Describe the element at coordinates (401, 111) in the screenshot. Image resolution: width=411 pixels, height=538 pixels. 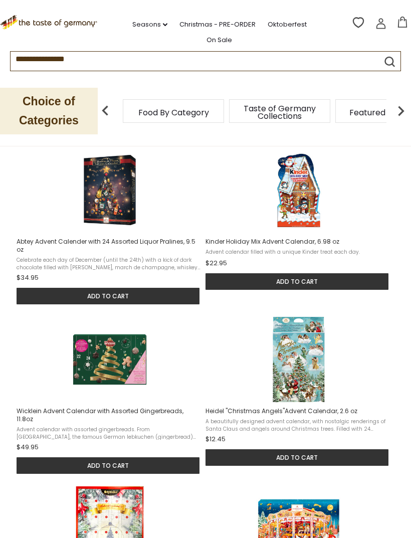
I see `img: next arrow` at that location.